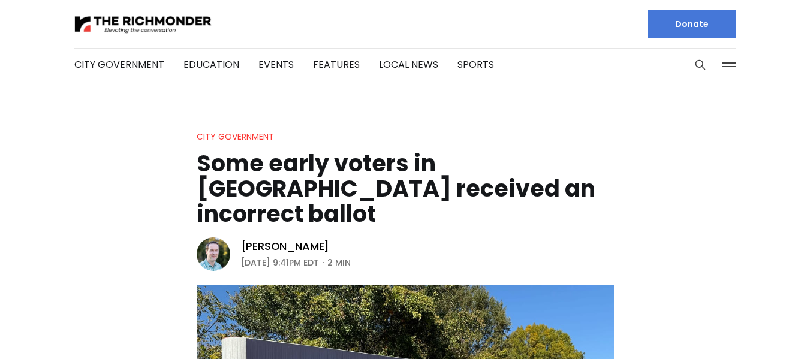 The width and height of the screenshot is (810, 359). I want to click on img: Michael Phillips, so click(213, 254).